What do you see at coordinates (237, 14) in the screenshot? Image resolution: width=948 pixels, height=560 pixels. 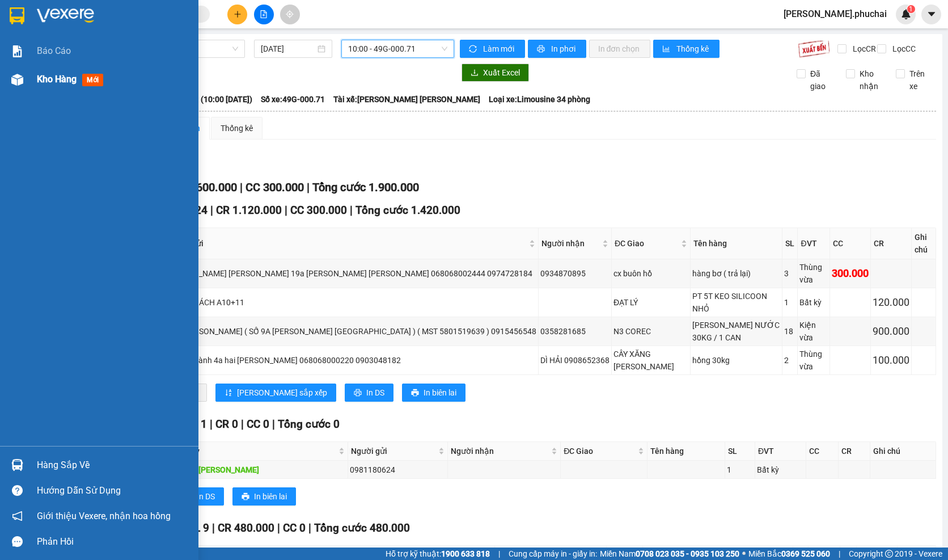 I see `button: plus` at bounding box center [237, 14].